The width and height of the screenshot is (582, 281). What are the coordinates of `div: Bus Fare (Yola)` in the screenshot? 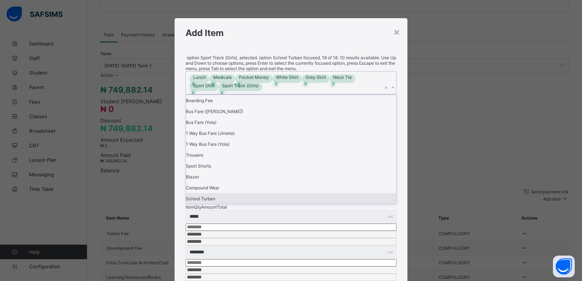 It's located at (291, 122).